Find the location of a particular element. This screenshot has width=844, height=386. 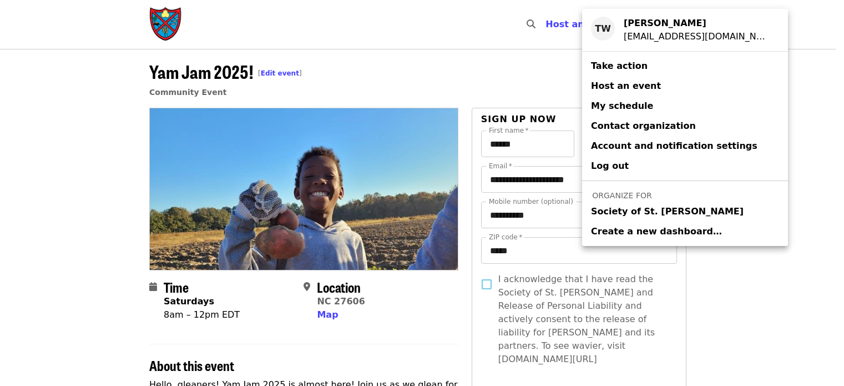

a: Host an event is located at coordinates (685, 86).